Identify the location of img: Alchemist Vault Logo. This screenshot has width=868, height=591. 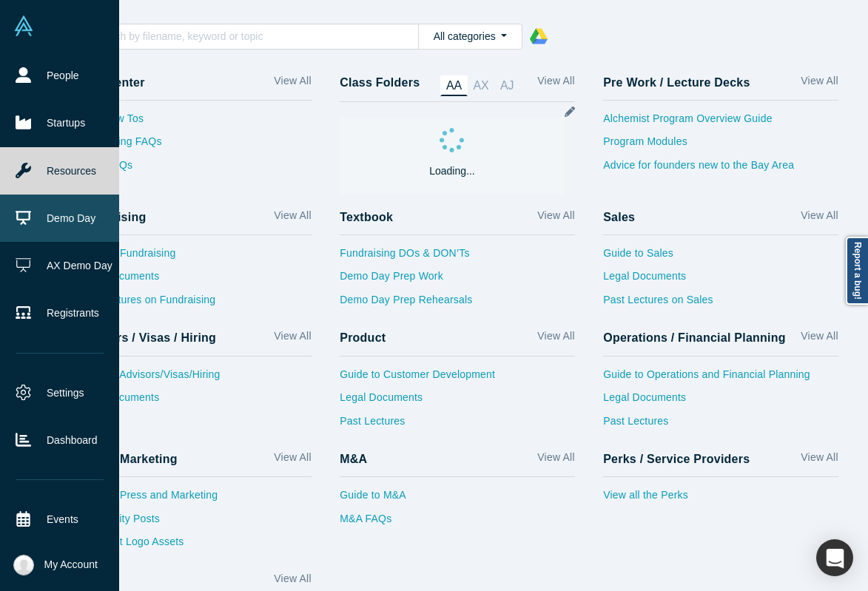
(24, 26).